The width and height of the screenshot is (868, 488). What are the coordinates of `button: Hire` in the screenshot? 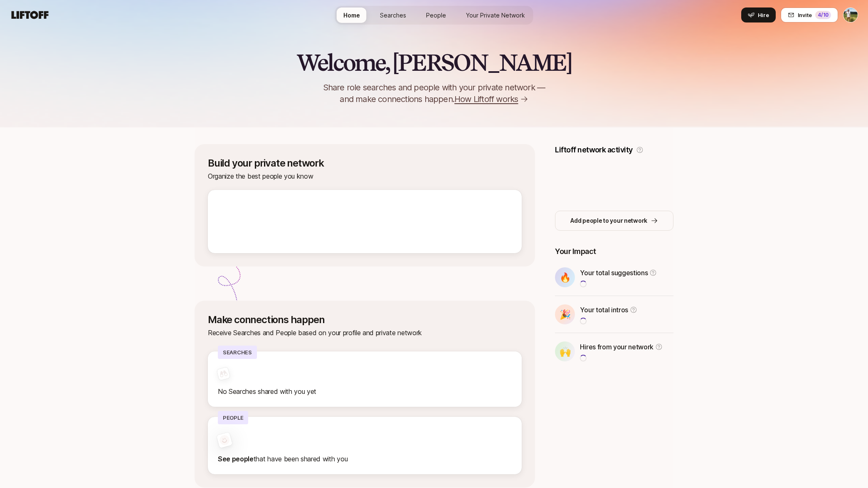 It's located at (758, 15).